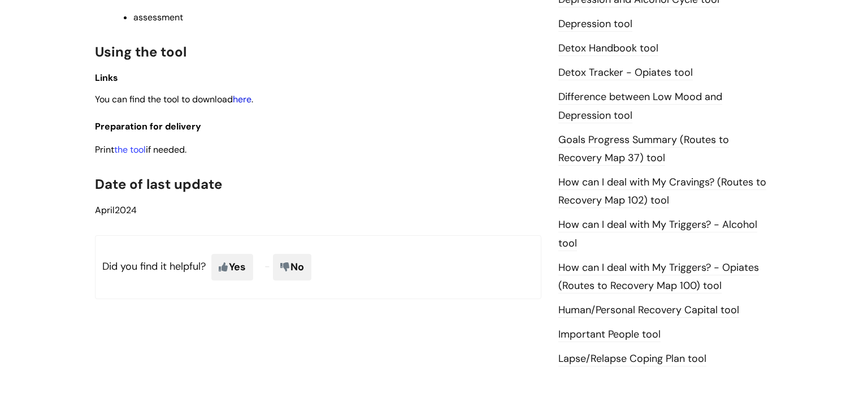  What do you see at coordinates (640, 106) in the screenshot?
I see `a: Difference between Low Mood and Depression tool` at bounding box center [640, 106].